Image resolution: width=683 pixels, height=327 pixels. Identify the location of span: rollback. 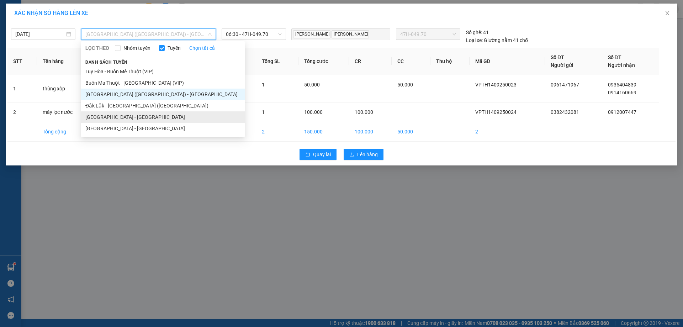
(308, 155).